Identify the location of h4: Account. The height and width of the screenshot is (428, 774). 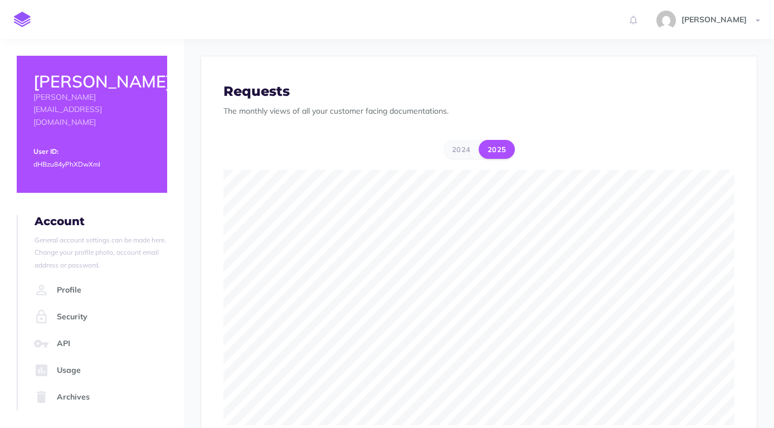
(101, 221).